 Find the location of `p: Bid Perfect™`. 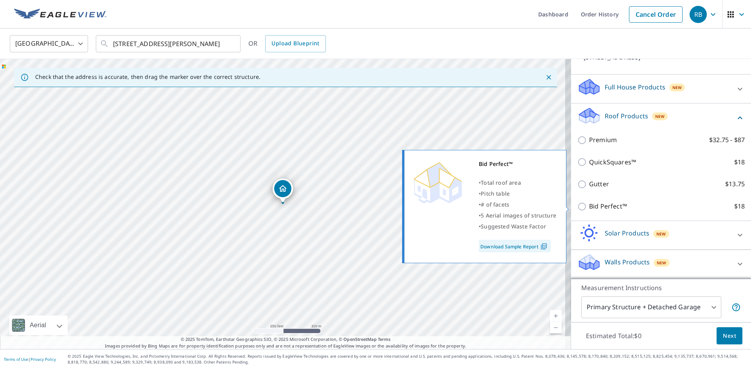

p: Bid Perfect™ is located at coordinates (608, 206).